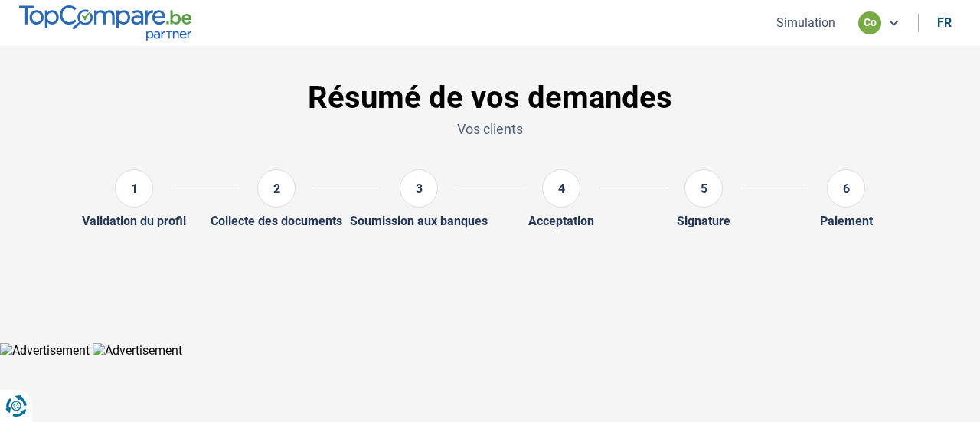  I want to click on div: Soumission aux banques, so click(419, 220).